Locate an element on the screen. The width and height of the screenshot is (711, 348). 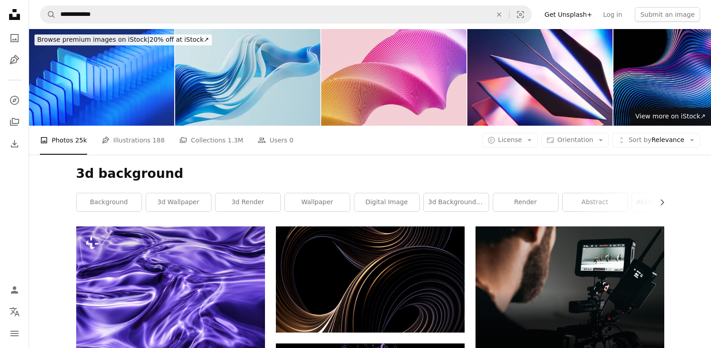
form: Find visuals sitewide is located at coordinates (286, 15).